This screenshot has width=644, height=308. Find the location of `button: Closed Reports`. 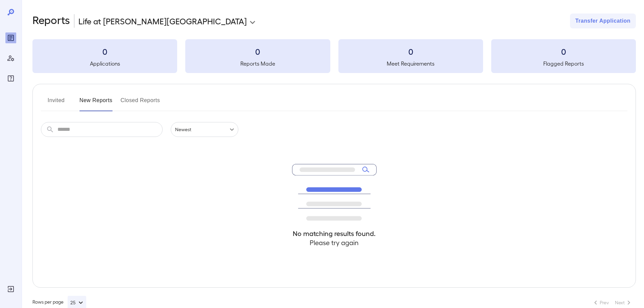

button: Closed Reports is located at coordinates (140, 103).